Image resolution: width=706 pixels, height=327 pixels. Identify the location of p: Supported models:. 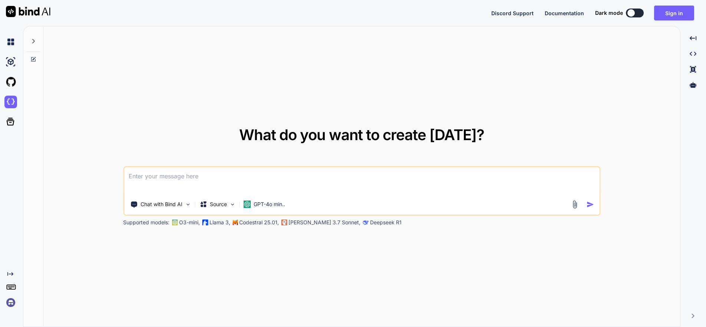
(146, 223).